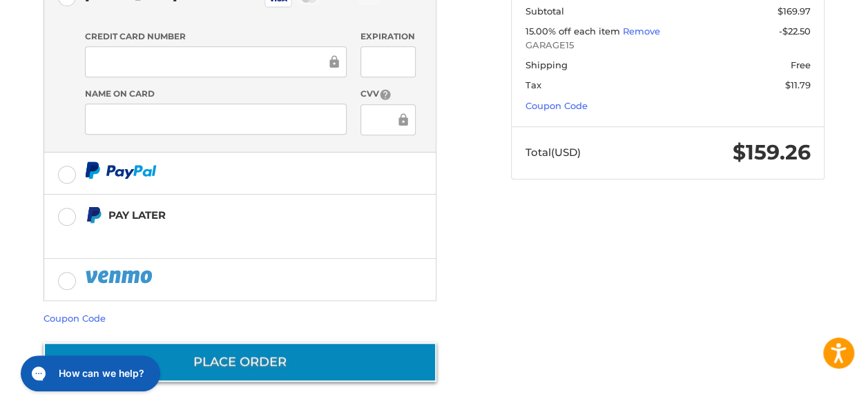  What do you see at coordinates (795, 31) in the screenshot?
I see `span: -$22.50` at bounding box center [795, 31].